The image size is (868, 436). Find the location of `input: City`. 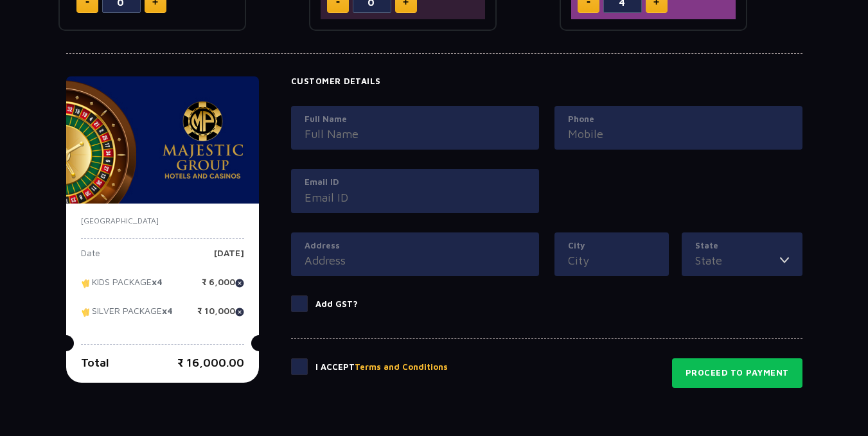

input: City is located at coordinates (611, 260).